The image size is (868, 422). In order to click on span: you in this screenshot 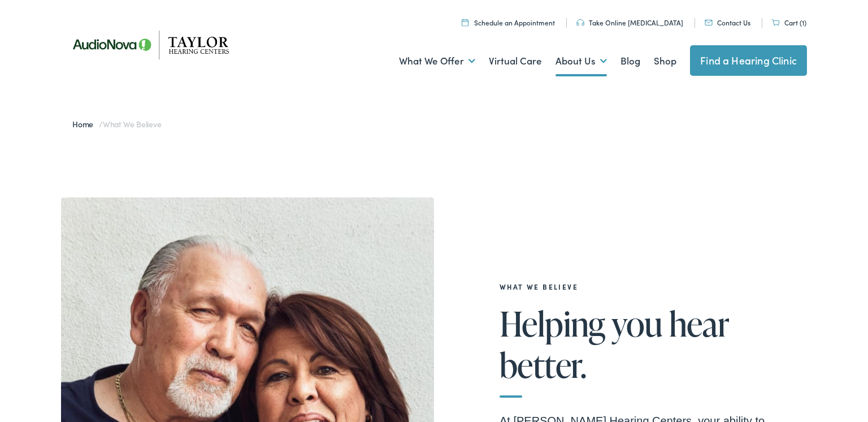, I will do `click(637, 323)`.